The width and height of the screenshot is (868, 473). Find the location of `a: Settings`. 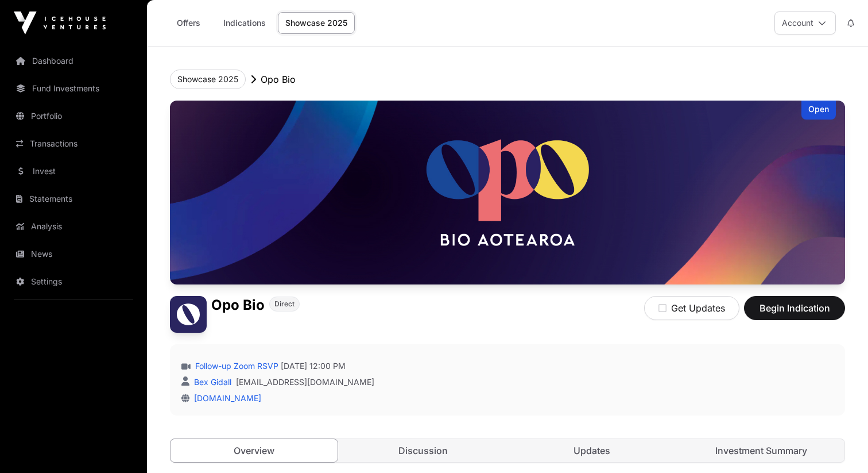

a: Settings is located at coordinates (74, 282).